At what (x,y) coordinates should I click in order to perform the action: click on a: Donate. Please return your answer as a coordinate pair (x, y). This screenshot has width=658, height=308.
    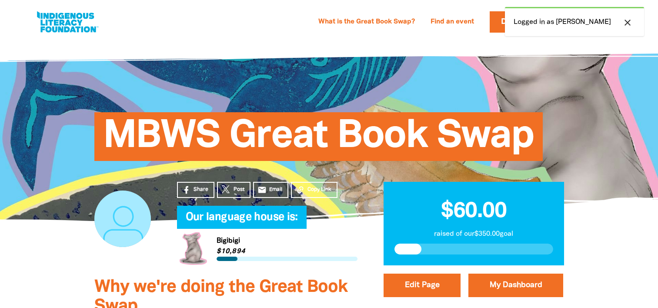
    Looking at the image, I should click on (517, 22).